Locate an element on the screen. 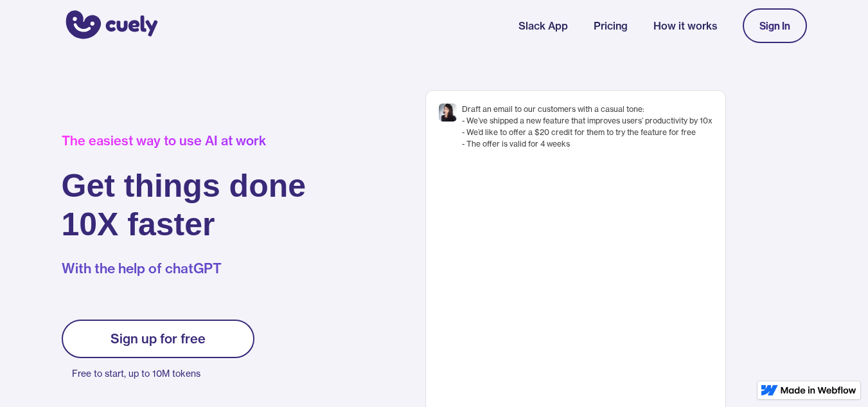  a: Sign up for free is located at coordinates (158, 339).